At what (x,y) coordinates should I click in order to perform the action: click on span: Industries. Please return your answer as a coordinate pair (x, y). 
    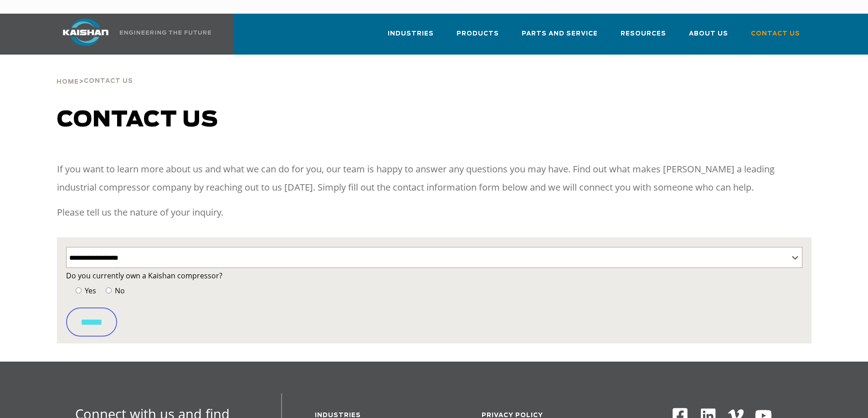
    Looking at the image, I should click on (411, 34).